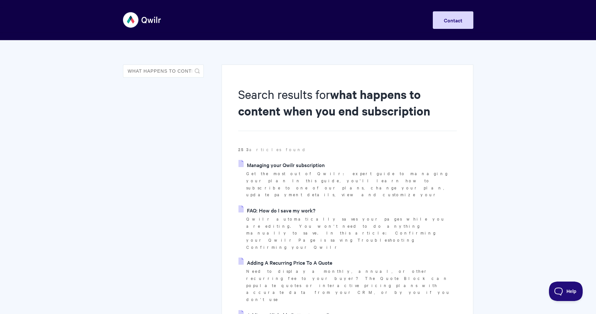  What do you see at coordinates (351, 184) in the screenshot?
I see `p: Get the most out of Qwilr: expert guide to managing your plan In this guide, you'll learn how to ...` at bounding box center [351, 184].